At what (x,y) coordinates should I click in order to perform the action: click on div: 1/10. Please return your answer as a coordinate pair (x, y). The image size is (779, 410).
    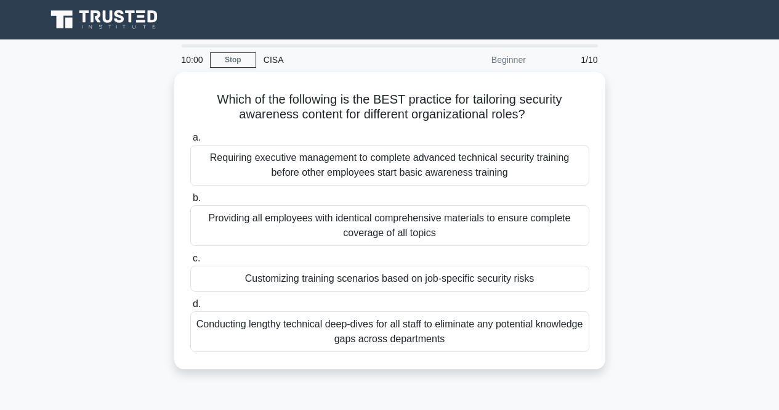
    Looking at the image, I should click on (569, 60).